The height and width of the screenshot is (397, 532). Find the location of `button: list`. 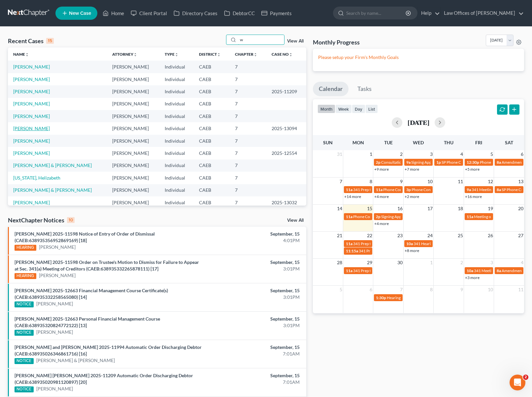

button: list is located at coordinates (372, 109).